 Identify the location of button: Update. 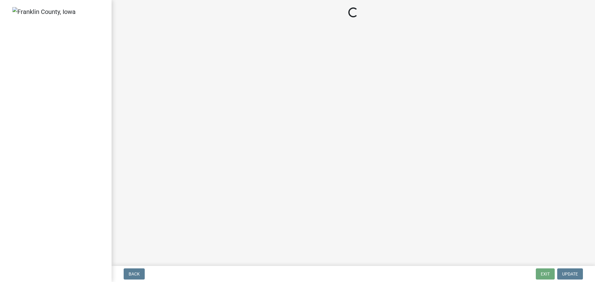
(570, 274).